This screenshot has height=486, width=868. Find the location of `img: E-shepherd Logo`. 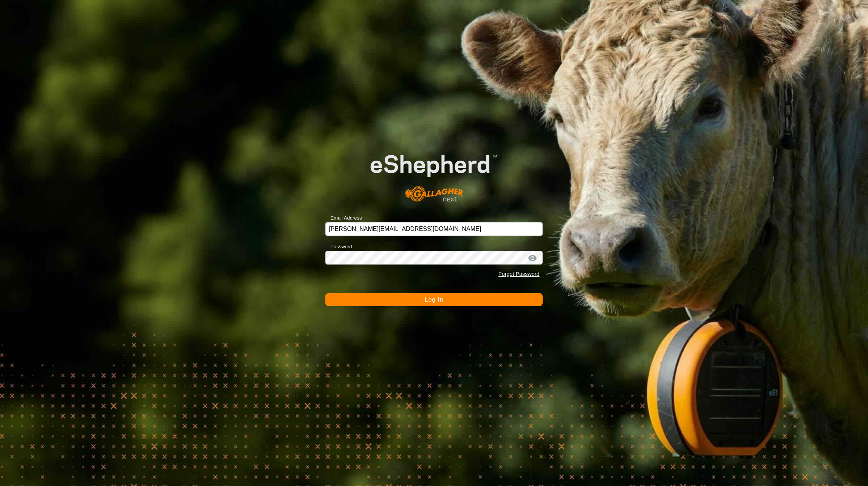

img: E-shepherd Logo is located at coordinates (433, 174).